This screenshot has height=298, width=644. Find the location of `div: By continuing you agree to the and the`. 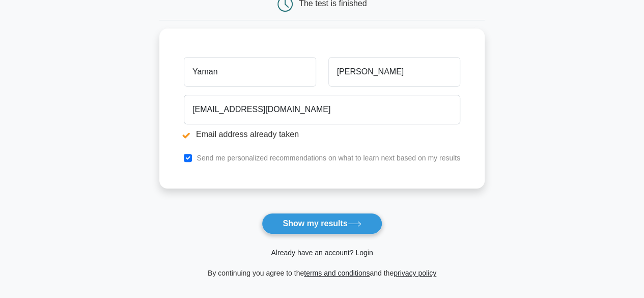

div: By continuing you agree to the and the is located at coordinates (322, 273).